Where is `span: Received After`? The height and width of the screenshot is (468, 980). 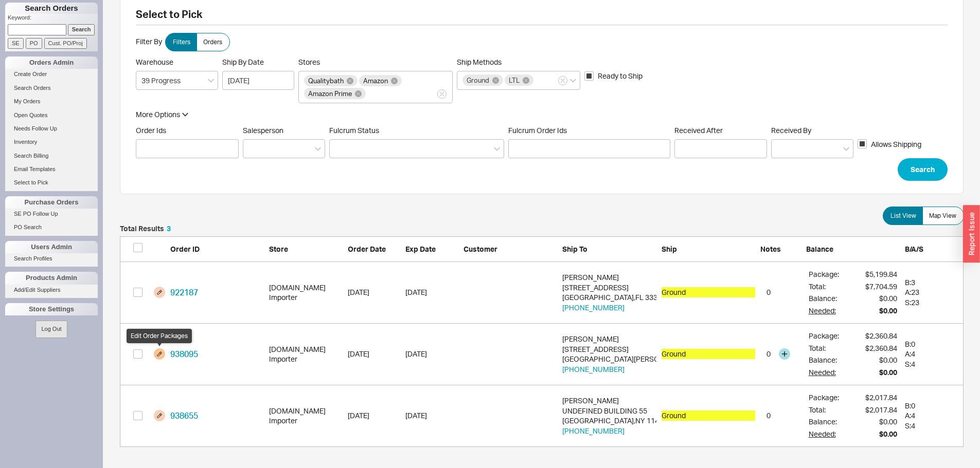 span: Received After is located at coordinates (721, 130).